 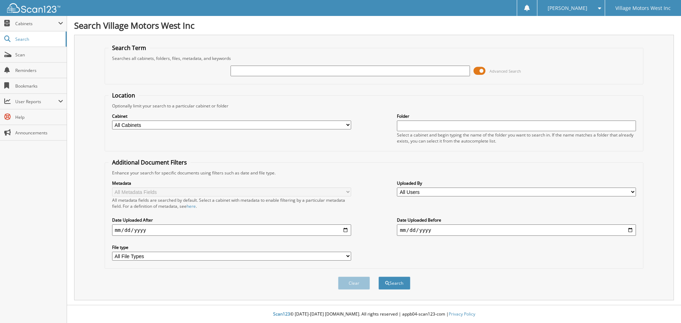 I want to click on span: Bookmarks, so click(x=39, y=86).